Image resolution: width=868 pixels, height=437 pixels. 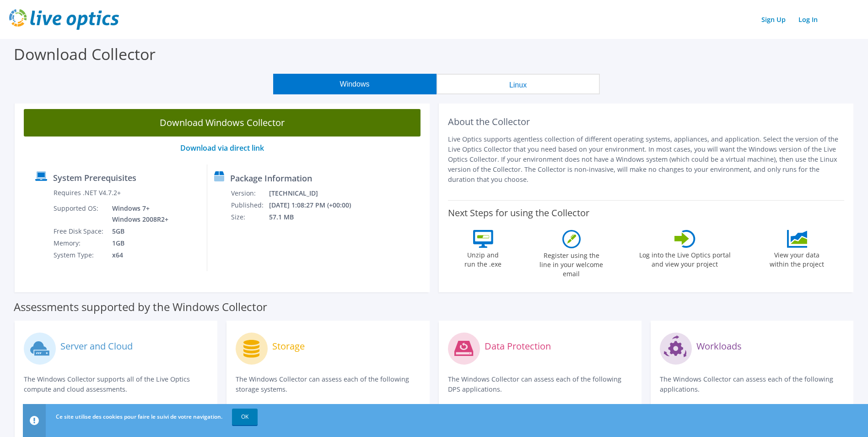 I want to click on label: Assessments supported by the Windows Collector, so click(x=141, y=307).